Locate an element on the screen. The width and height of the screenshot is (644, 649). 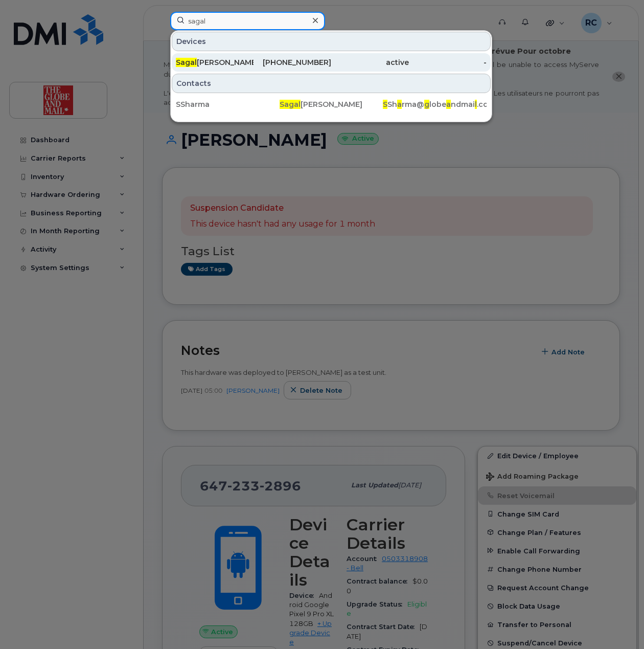
div: active is located at coordinates (370, 62).